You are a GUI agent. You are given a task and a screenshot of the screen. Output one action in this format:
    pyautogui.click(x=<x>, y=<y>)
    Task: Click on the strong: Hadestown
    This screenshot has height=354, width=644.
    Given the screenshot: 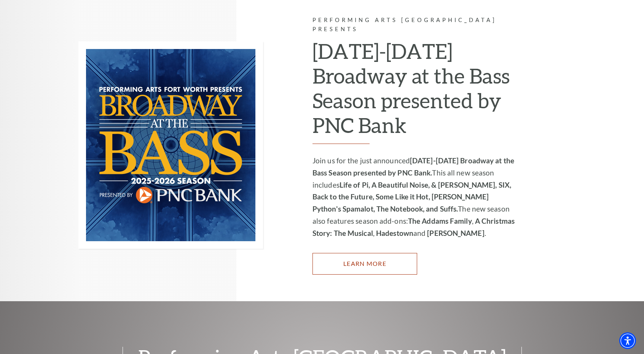 What is the action you would take?
    pyautogui.click(x=395, y=233)
    